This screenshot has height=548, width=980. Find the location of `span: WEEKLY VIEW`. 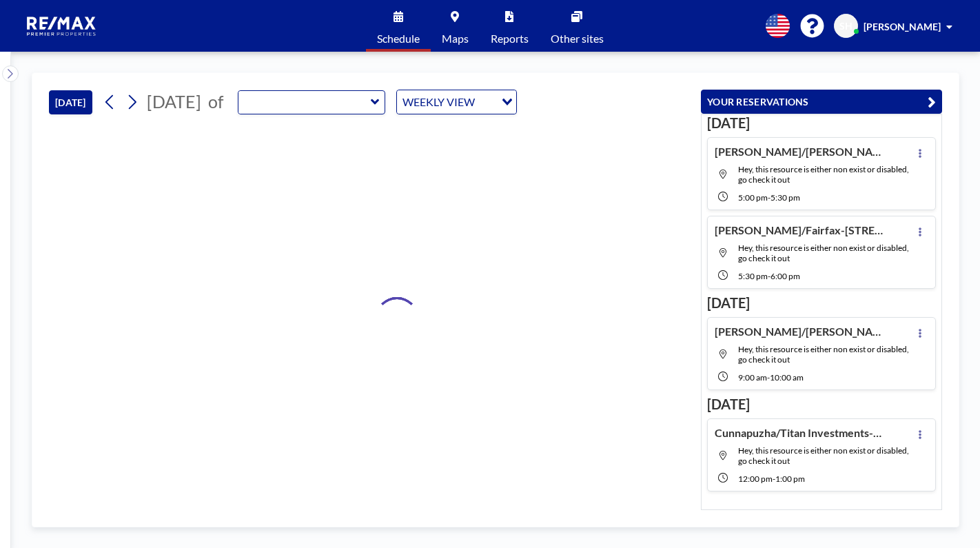

span: WEEKLY VIEW is located at coordinates (438, 102).